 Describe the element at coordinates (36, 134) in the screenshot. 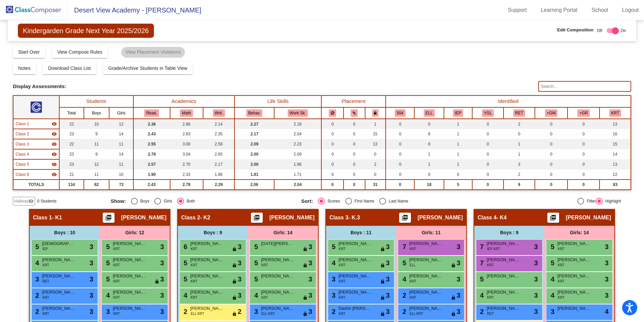

I see `td: Veronica Guzman - K2` at that location.